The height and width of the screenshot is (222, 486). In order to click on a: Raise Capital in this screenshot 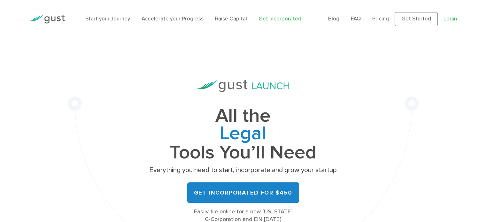, I will do `click(231, 19)`.